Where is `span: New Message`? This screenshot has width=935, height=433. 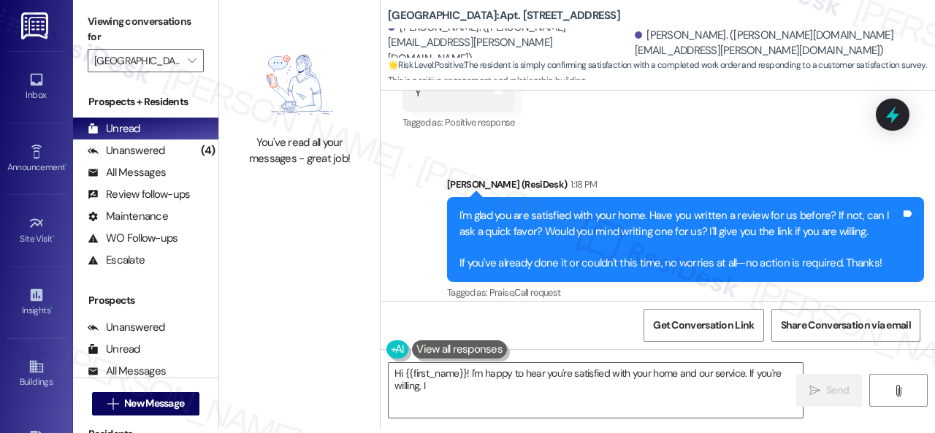 span: New Message is located at coordinates (154, 403).